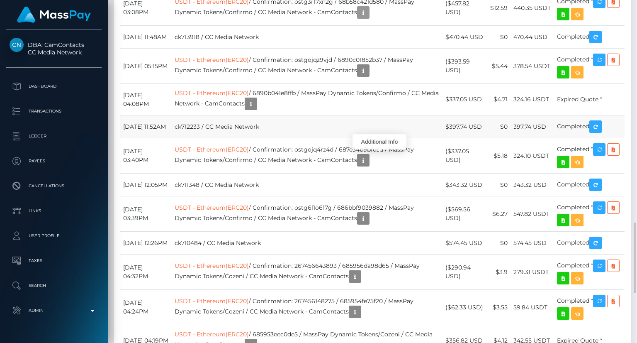  Describe the element at coordinates (499, 272) in the screenshot. I see `td: $3.9` at that location.